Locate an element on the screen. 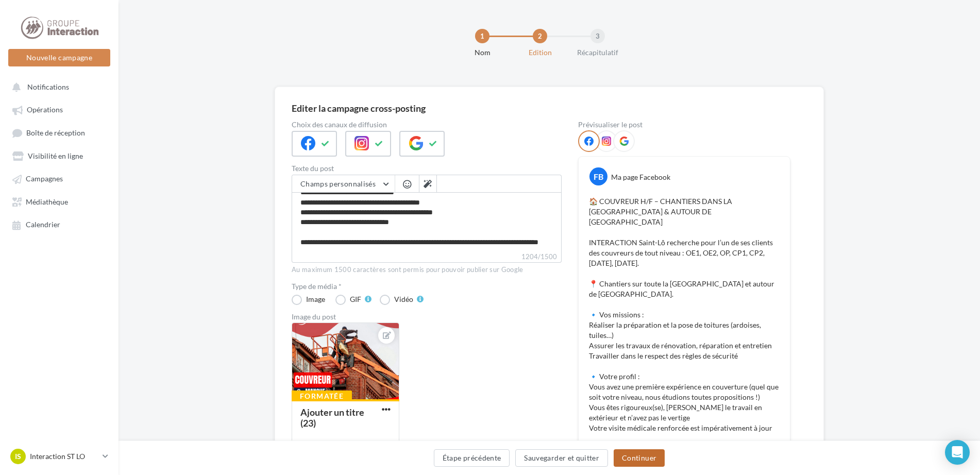 The height and width of the screenshot is (475, 980). label: Type de média * is located at coordinates (426, 287).